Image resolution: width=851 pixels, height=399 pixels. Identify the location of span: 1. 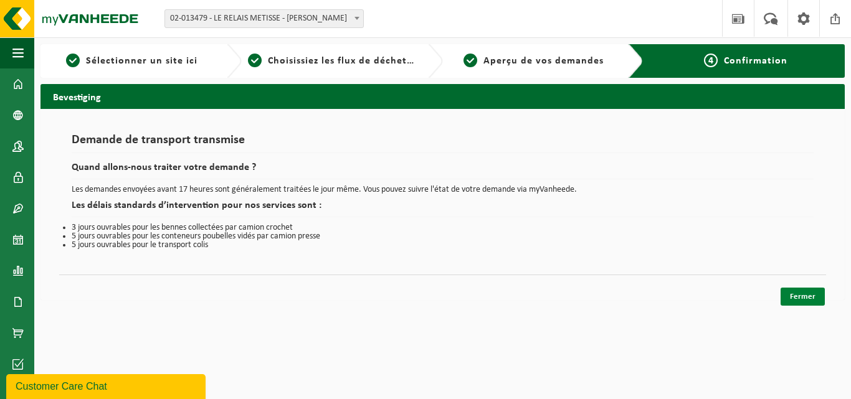
(73, 60).